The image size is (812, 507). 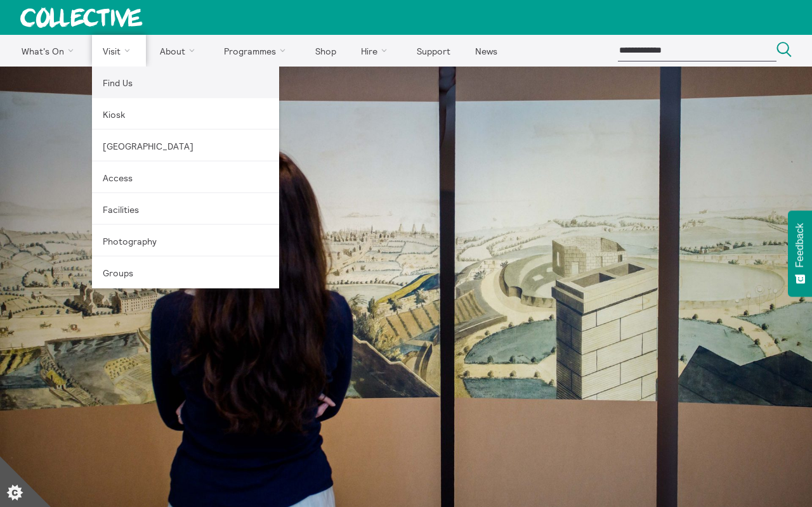 I want to click on a: News, so click(x=486, y=51).